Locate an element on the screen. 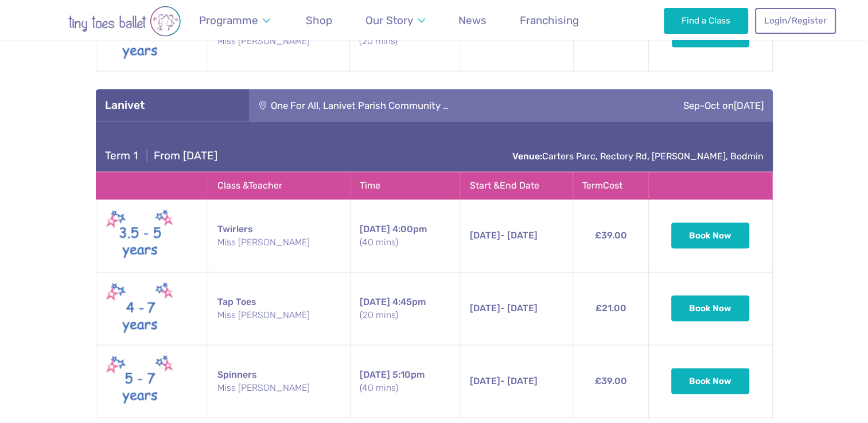  th: Start & End Date is located at coordinates (516, 185).